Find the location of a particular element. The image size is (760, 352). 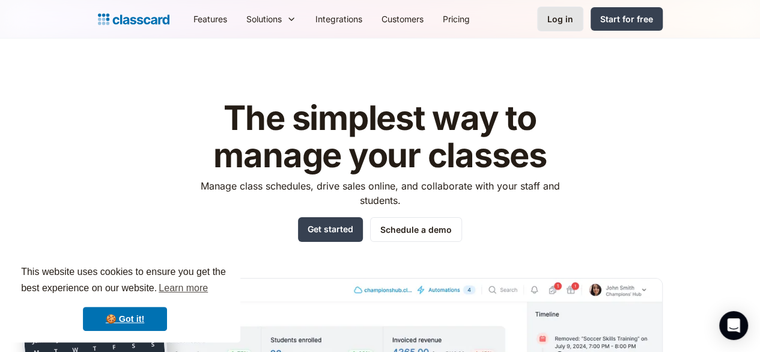

a: Schedule a demo is located at coordinates (416, 229).